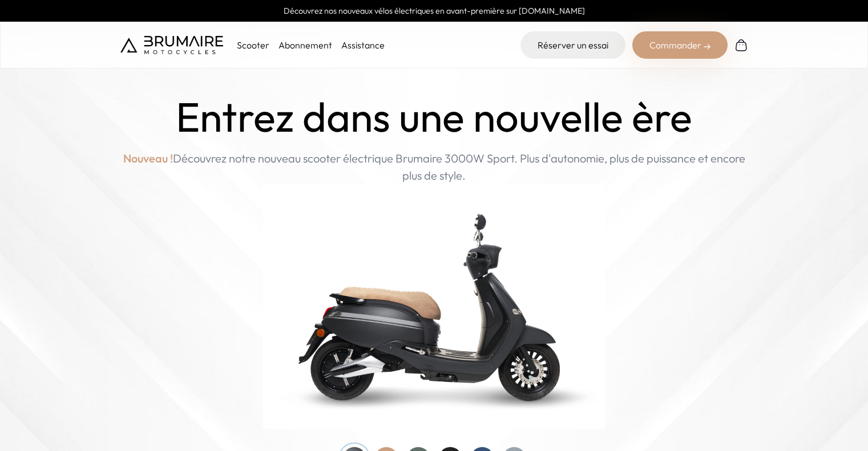  I want to click on span: Nouveau !, so click(148, 159).